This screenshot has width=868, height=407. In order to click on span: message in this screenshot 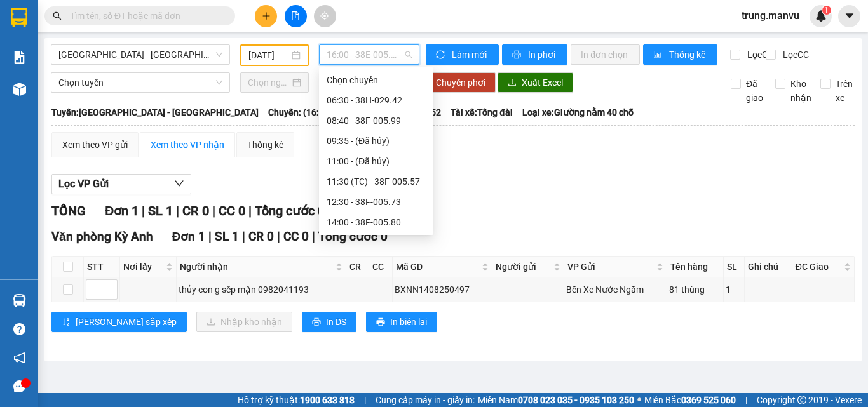, I will do `click(19, 386)`.